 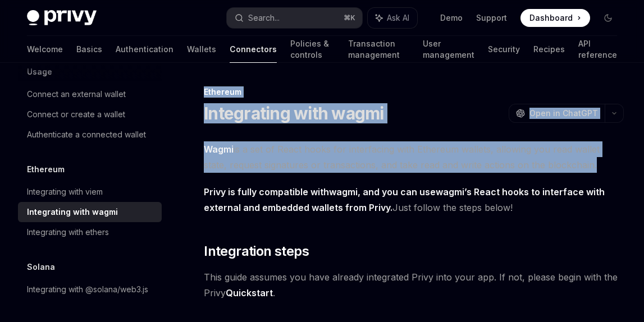 What do you see at coordinates (218, 149) in the screenshot?
I see `a: Wagmi` at bounding box center [218, 149].